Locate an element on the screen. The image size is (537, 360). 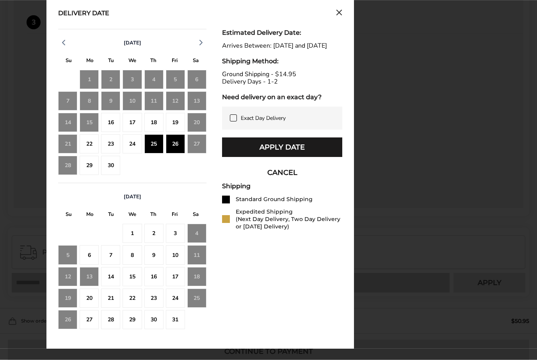
button: CANCEL is located at coordinates (282, 173).